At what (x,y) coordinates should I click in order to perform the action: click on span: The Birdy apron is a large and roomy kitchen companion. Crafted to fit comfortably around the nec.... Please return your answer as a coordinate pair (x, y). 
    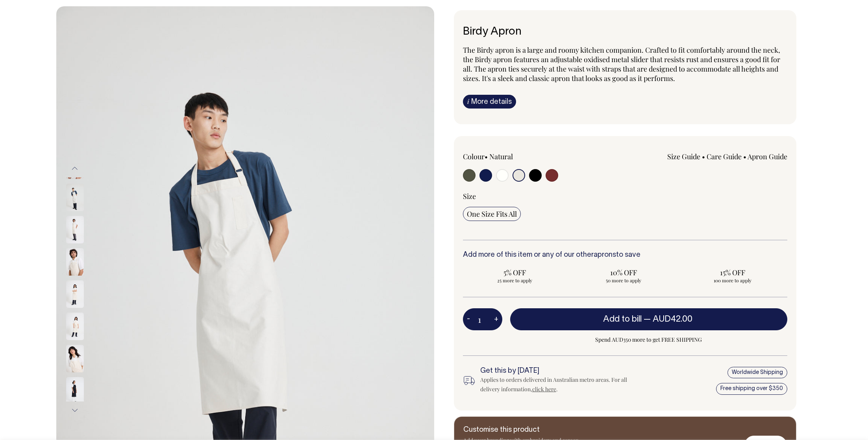
    Looking at the image, I should click on (622, 64).